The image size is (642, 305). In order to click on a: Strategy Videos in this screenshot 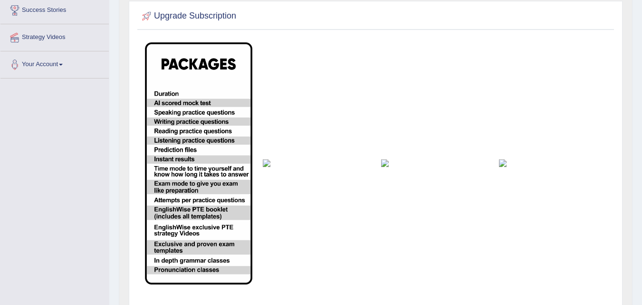, I will do `click(55, 36)`.